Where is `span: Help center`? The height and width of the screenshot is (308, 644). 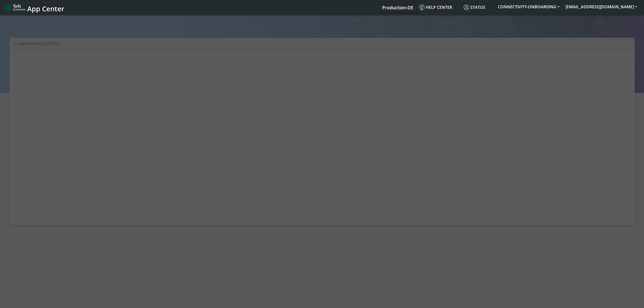
span: Help center is located at coordinates (436, 7).